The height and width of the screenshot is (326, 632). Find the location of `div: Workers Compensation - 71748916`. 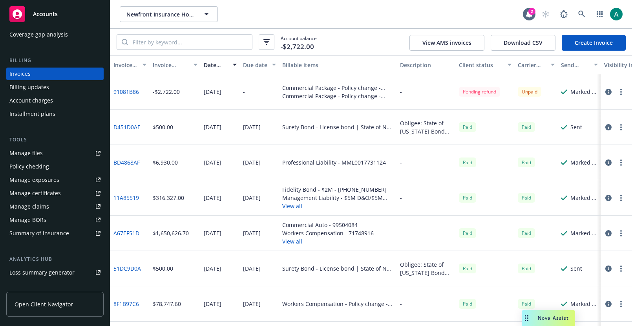

div: Workers Compensation - 71748916 is located at coordinates (328, 233).